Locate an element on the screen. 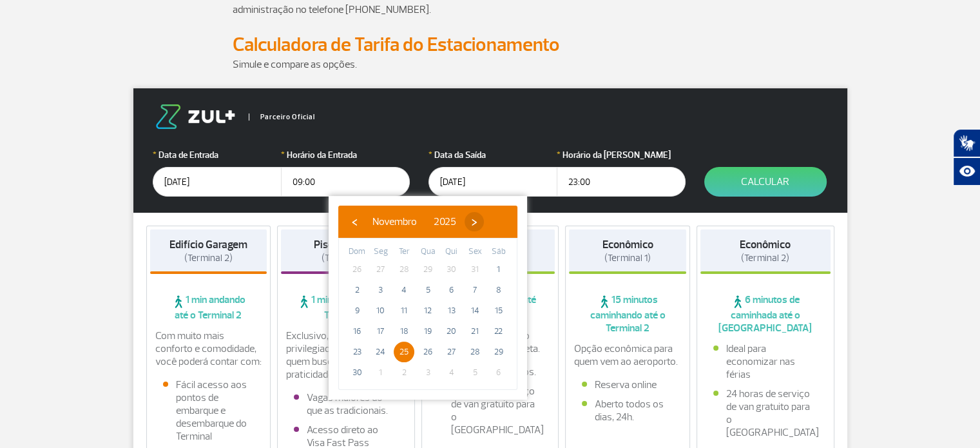  span: 14 is located at coordinates (475, 311).